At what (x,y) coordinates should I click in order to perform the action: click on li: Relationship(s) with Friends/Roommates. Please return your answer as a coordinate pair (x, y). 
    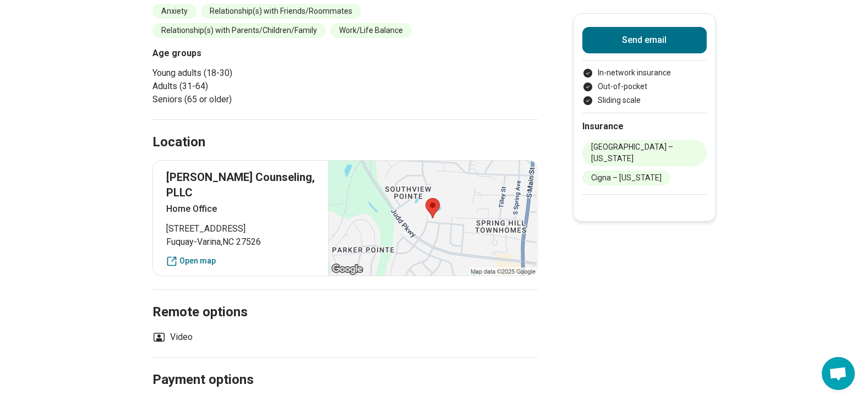
    Looking at the image, I should click on (281, 11).